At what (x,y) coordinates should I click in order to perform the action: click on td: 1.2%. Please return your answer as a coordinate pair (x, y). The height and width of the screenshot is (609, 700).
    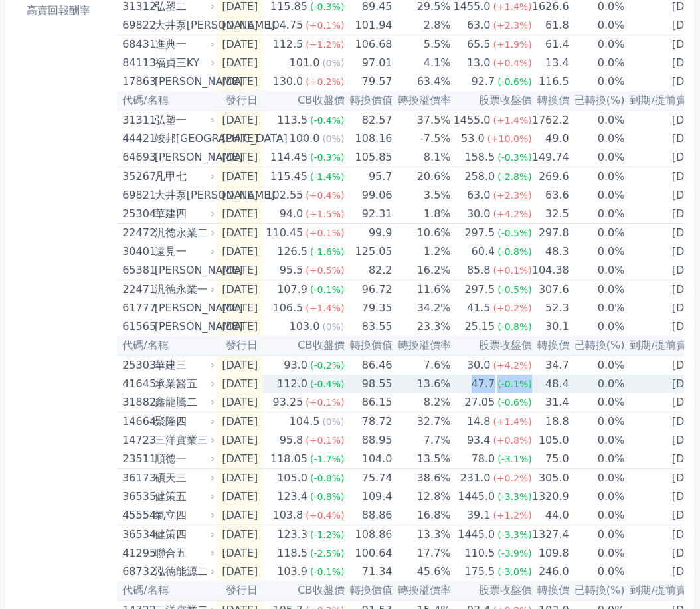
    Looking at the image, I should click on (421, 252).